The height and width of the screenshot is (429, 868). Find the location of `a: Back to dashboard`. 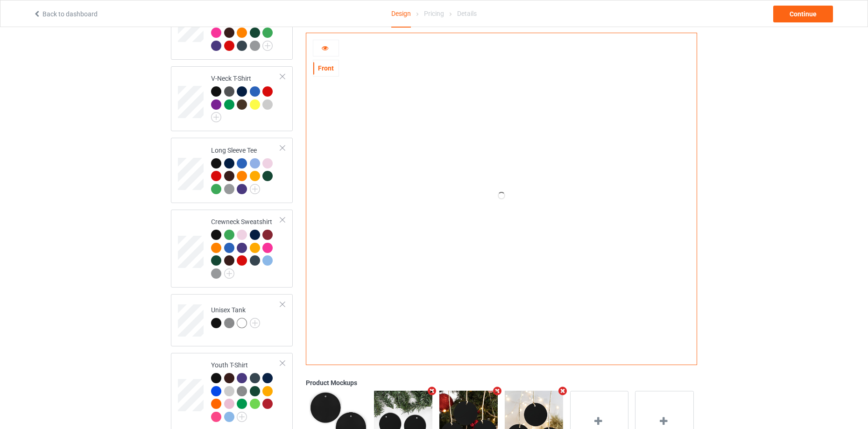

a: Back to dashboard is located at coordinates (66, 14).